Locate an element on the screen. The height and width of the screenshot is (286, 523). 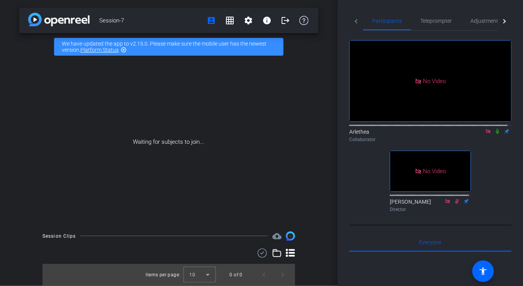
div: We have updated the app to v2.15.0. Please make sure the mobile user has the newest version. is located at coordinates (169, 47).